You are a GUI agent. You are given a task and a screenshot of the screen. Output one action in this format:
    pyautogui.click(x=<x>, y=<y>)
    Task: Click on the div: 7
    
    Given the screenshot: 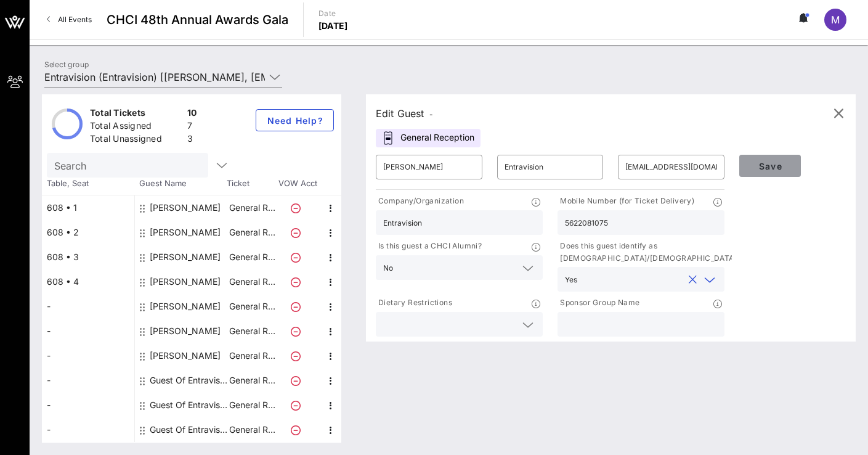 What is the action you would take?
    pyautogui.click(x=193, y=127)
    